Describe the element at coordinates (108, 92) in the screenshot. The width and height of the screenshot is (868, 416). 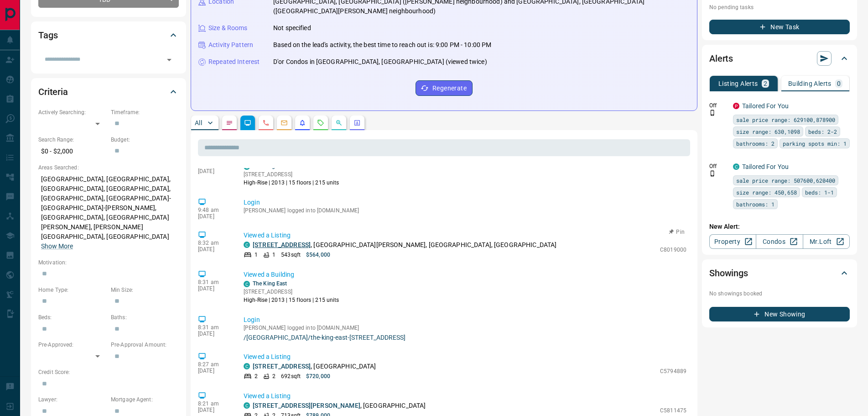
I see `div: Criteria` at that location.